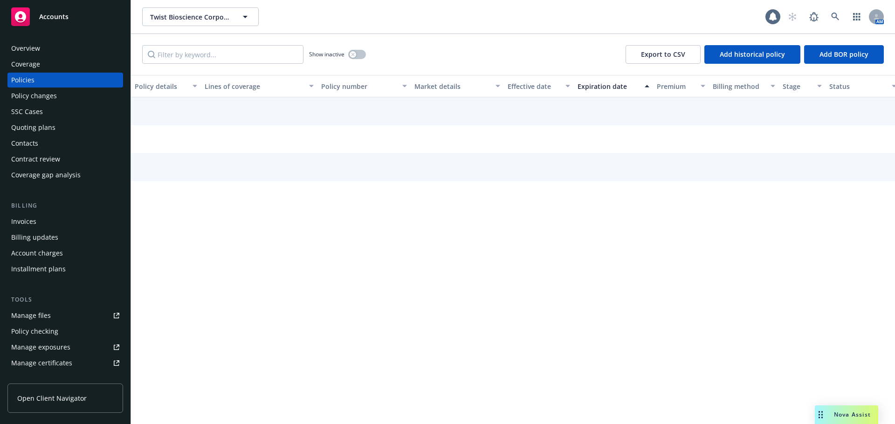  I want to click on a: Coverage gap analysis, so click(65, 175).